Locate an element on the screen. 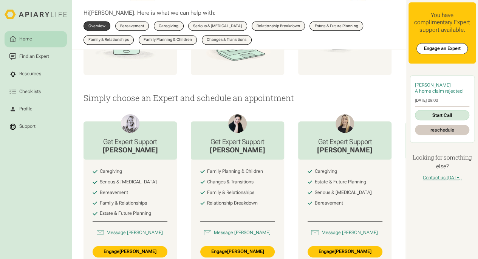 This screenshot has height=259, width=478. a: Family & Relationships is located at coordinates (109, 40).